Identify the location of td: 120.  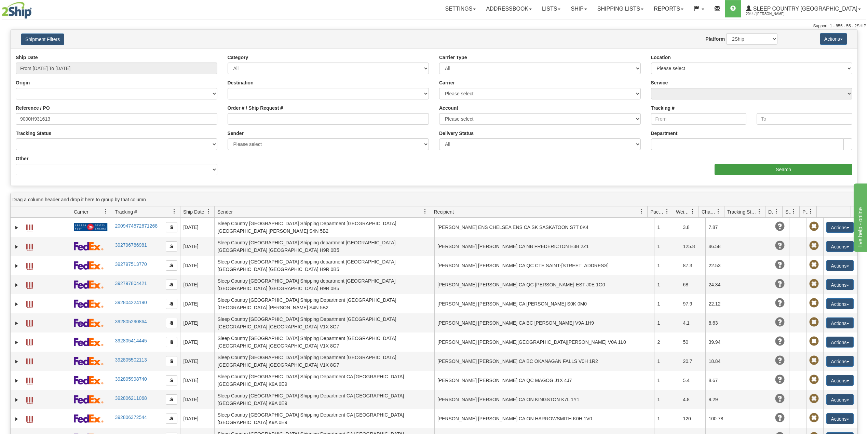
(692, 419).